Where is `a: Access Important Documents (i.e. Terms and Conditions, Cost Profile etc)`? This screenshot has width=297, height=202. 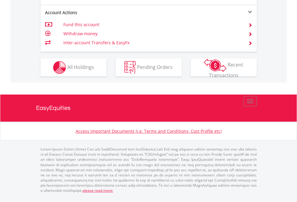 a: Access Important Documents (i.e. Terms and Conditions, Cost Profile etc) is located at coordinates (149, 131).